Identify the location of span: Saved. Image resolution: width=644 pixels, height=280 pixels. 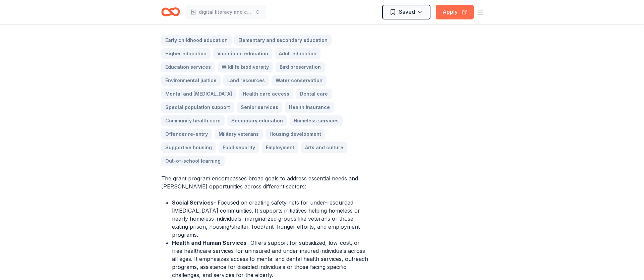
(407, 12).